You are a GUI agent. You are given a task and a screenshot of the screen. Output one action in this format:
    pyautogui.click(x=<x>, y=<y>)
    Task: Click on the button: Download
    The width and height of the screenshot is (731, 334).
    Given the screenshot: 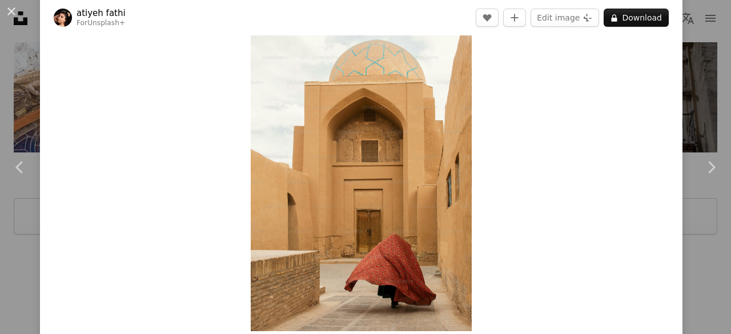 What is the action you would take?
    pyautogui.click(x=637, y=18)
    